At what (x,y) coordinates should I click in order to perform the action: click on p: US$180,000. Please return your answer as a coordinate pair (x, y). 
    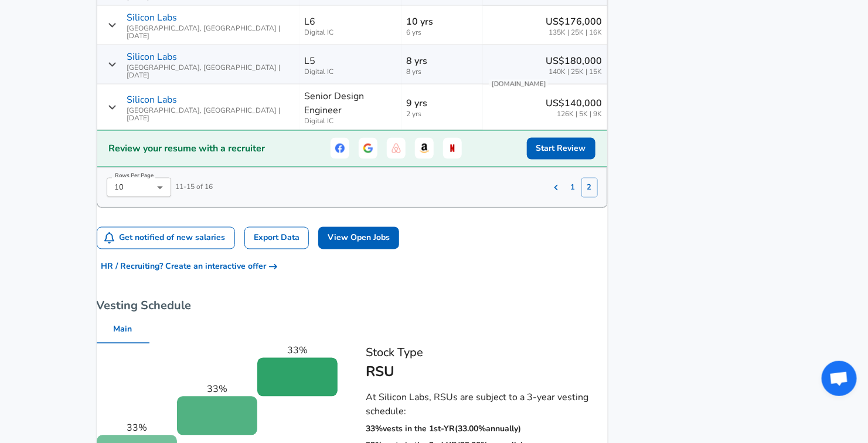
    Looking at the image, I should click on (574, 61).